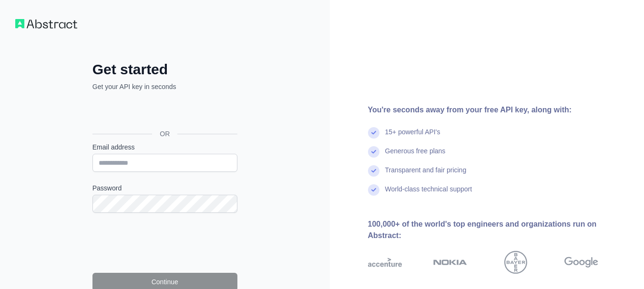 Image resolution: width=644 pixels, height=289 pixels. Describe the element at coordinates (165, 86) in the screenshot. I see `p: Get your API key in seconds` at that location.